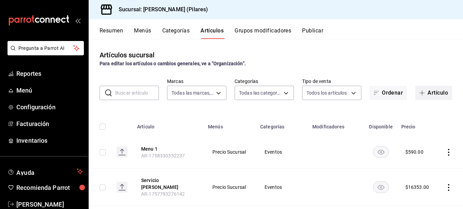  I want to click on th: Menús, so click(230, 124).